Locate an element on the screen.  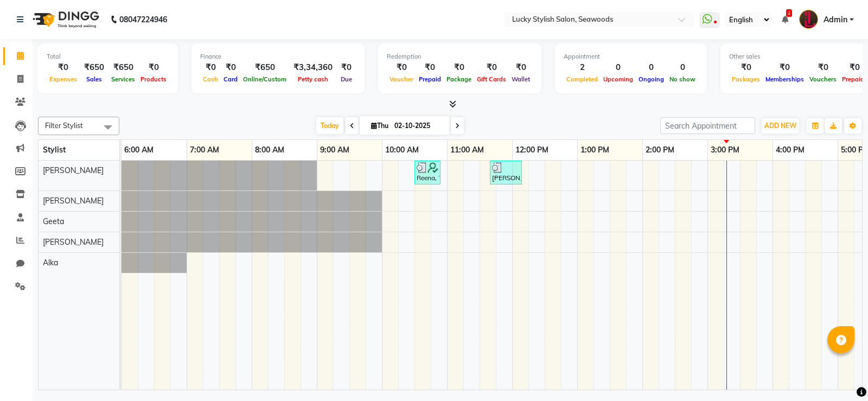
span: No show is located at coordinates (683, 79).